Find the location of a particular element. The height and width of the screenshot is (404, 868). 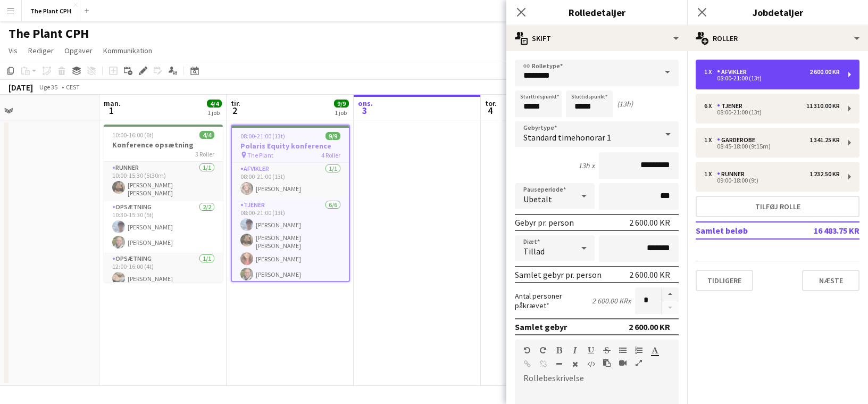

h3: Jobdetaljer is located at coordinates (777, 12).